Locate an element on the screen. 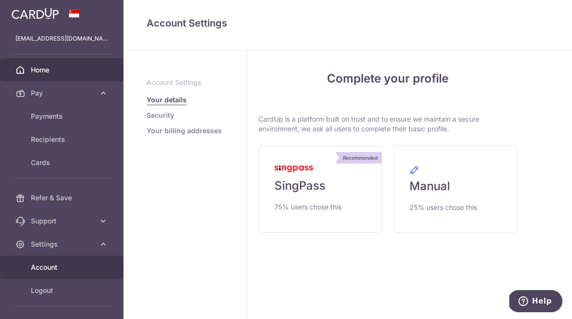 The width and height of the screenshot is (572, 319). span: Settings is located at coordinates (63, 244).